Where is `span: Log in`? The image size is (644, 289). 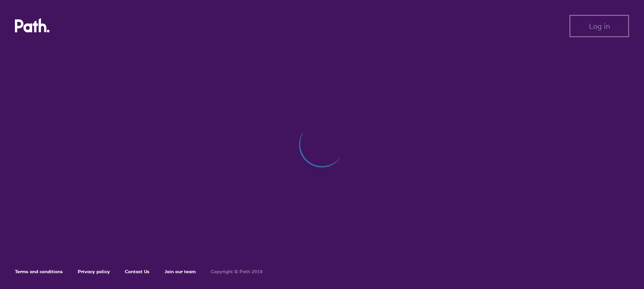
span: Log in is located at coordinates (598, 26).